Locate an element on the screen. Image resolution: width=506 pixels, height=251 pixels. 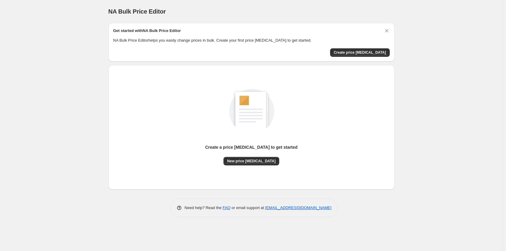
span: or email support at is located at coordinates (248, 207).